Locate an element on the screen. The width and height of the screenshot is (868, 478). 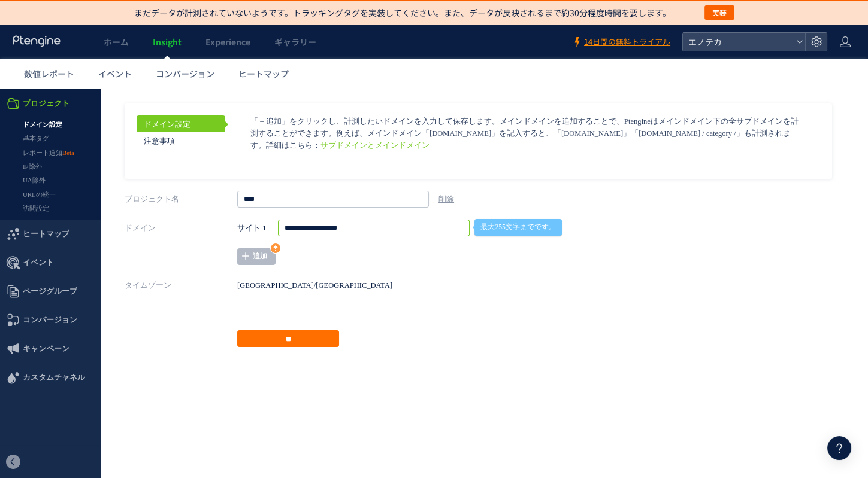
a: 追加 is located at coordinates (256, 168).